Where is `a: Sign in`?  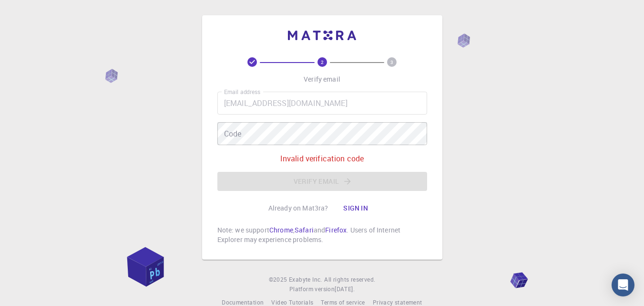 a: Sign in is located at coordinates (355, 208).